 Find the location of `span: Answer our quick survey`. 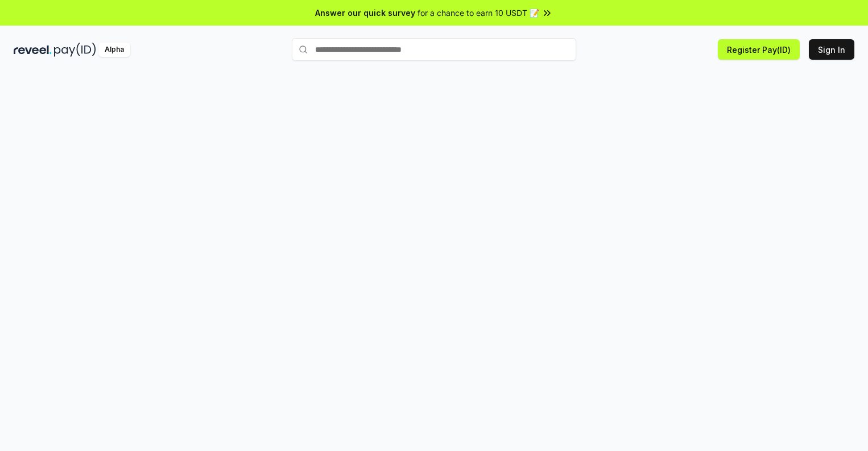

span: Answer our quick survey is located at coordinates (365, 13).